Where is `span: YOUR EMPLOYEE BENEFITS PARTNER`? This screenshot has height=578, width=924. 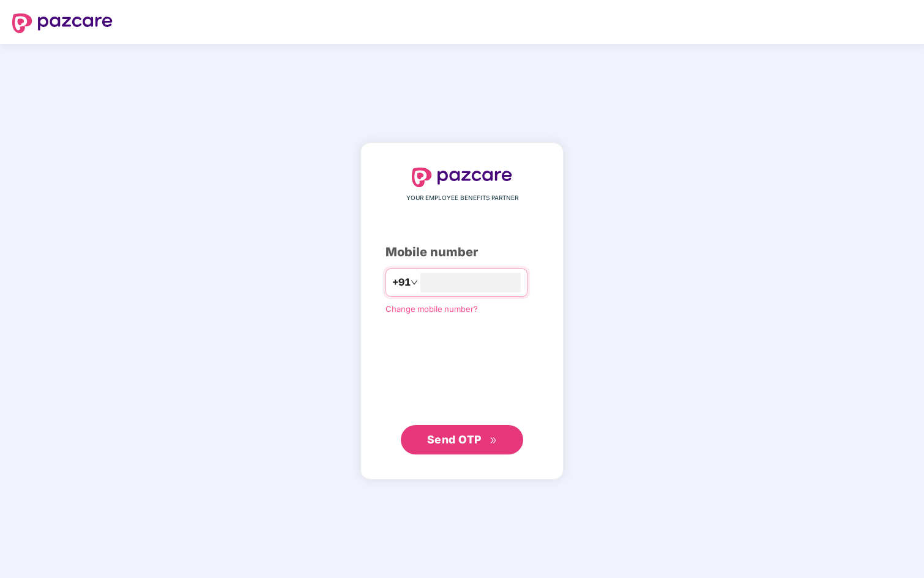 span: YOUR EMPLOYEE BENEFITS PARTNER is located at coordinates (462, 198).